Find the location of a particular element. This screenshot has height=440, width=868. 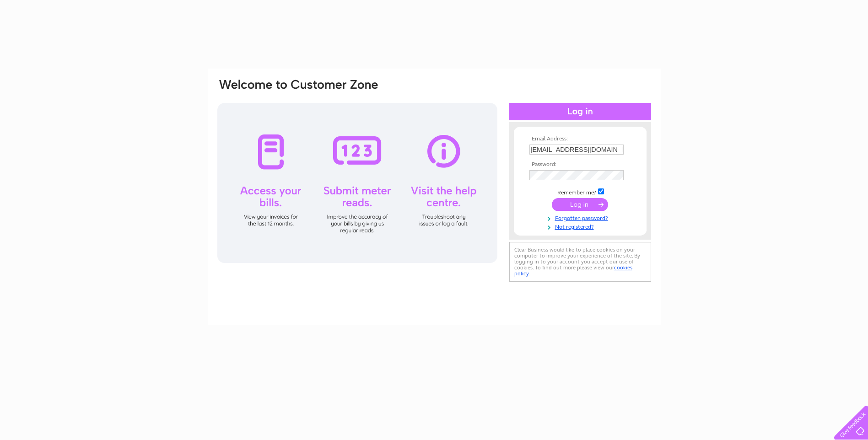

a: Not registered? is located at coordinates (581, 226).